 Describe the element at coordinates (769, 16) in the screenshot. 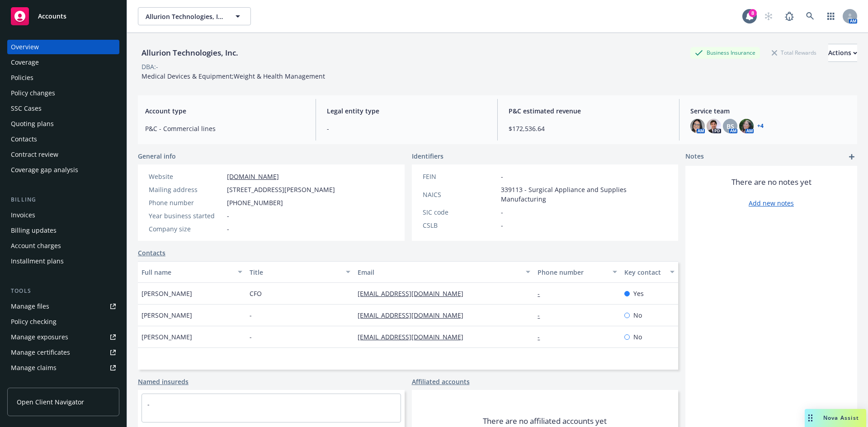

I see `a: Start snowing` at that location.